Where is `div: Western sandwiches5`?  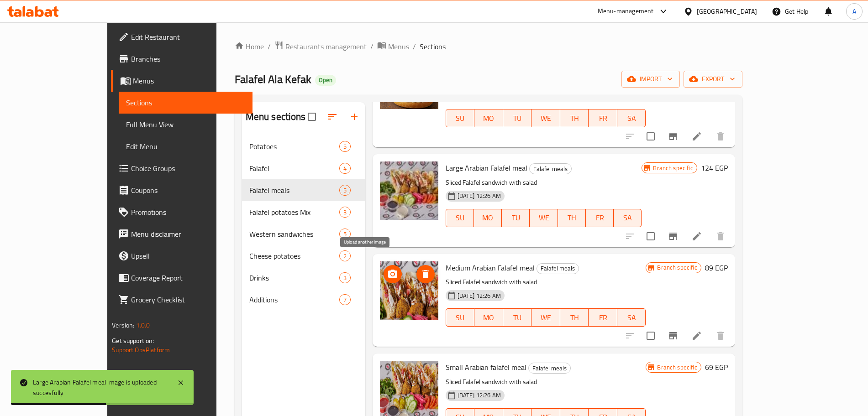
div: Western sandwiches5 is located at coordinates (304, 234).